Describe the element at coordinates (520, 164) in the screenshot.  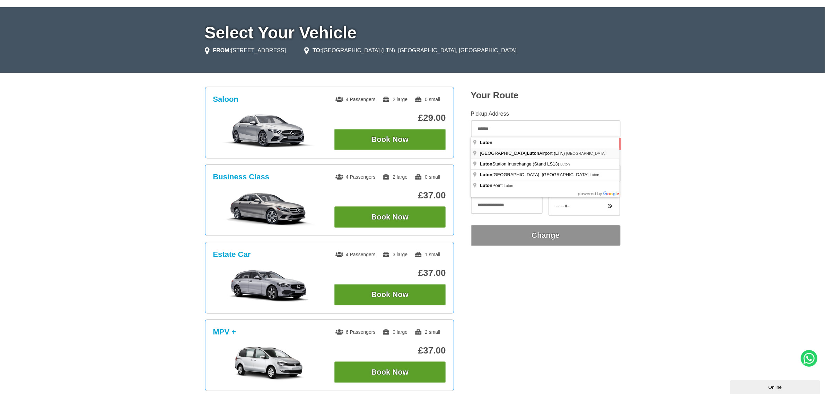
I see `span: Station Interchange (Stand LS13)` at that location.